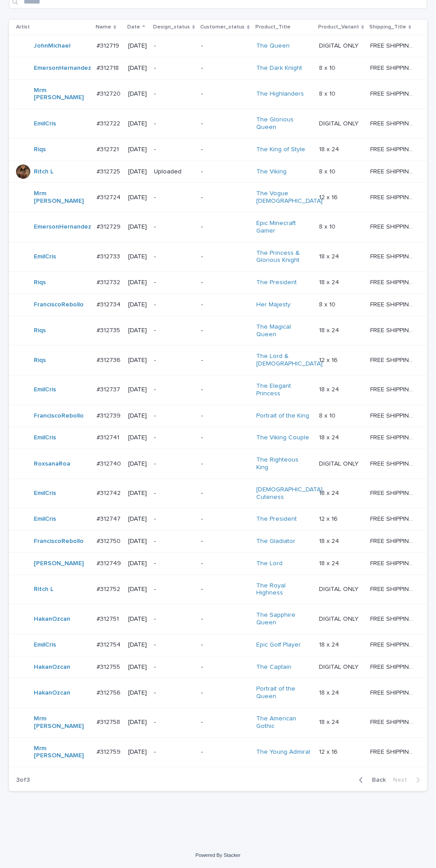 The image size is (436, 868). I want to click on p: Design_status, so click(171, 27).